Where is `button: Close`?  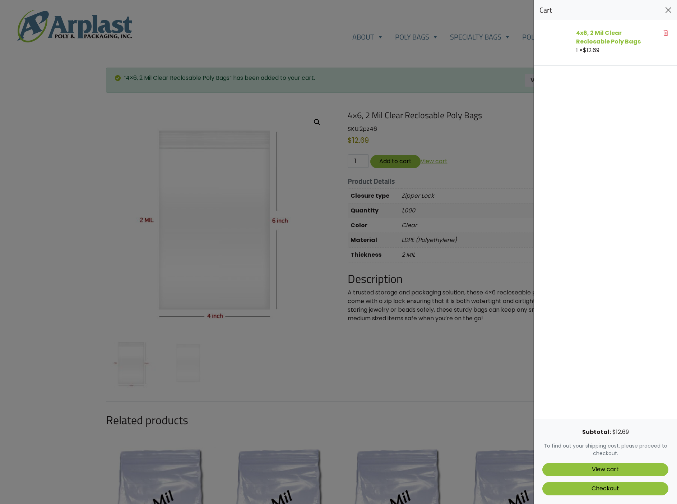
button: Close is located at coordinates (669, 10).